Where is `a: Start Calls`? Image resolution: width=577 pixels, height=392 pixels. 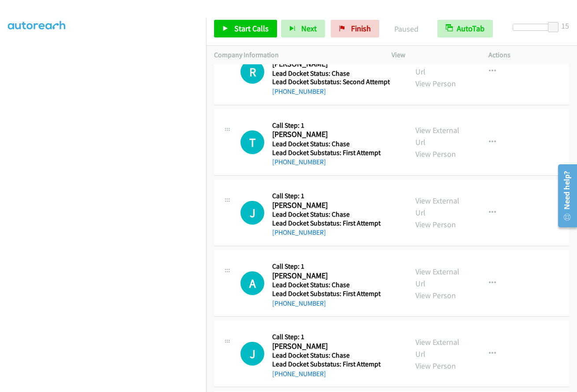 a: Start Calls is located at coordinates (246, 29).